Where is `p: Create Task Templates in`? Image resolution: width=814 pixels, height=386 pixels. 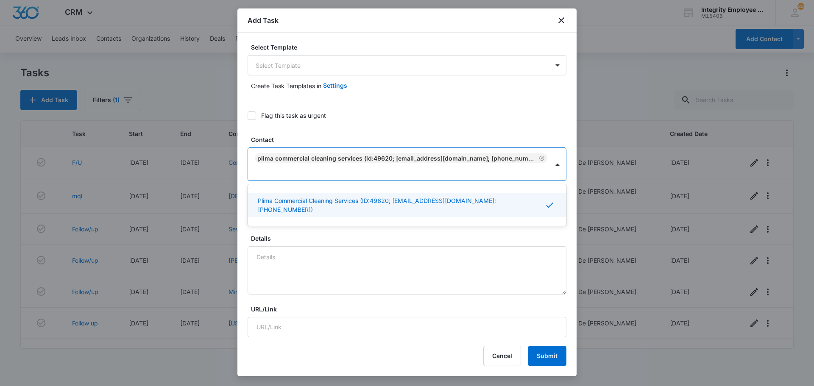
p: Create Task Templates in is located at coordinates (286, 86).